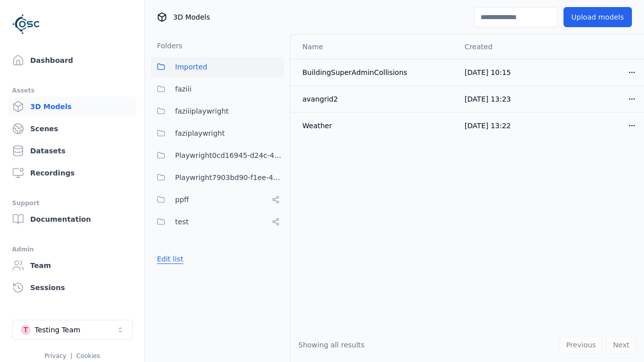 This screenshot has height=362, width=644. What do you see at coordinates (72, 265) in the screenshot?
I see `a: Team` at bounding box center [72, 265].